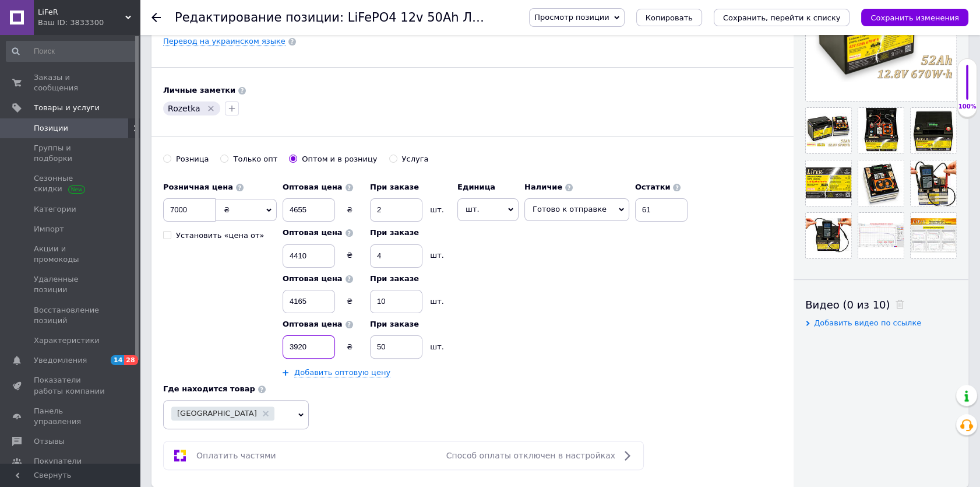  Describe the element at coordinates (184, 109) in the screenshot. I see `span: Rozetka` at that location.